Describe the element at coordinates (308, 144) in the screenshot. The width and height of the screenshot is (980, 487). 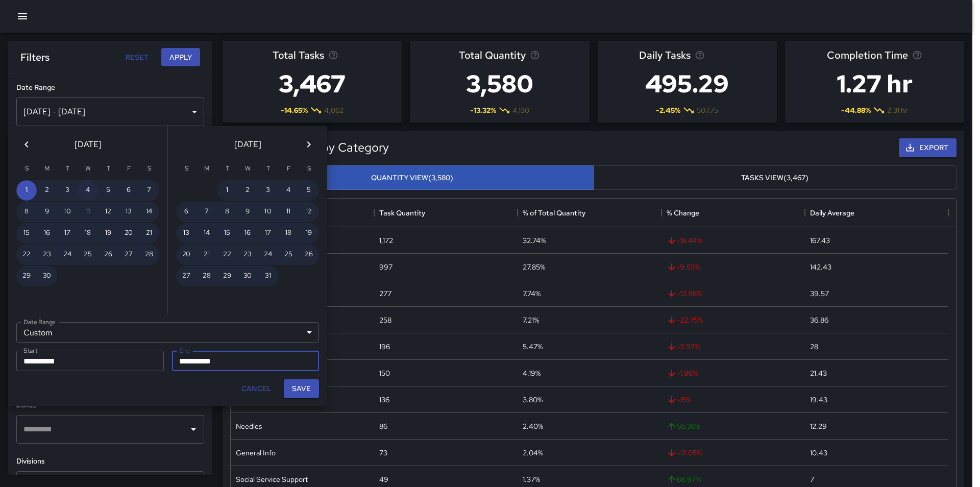
I see `button: Next month` at that location.